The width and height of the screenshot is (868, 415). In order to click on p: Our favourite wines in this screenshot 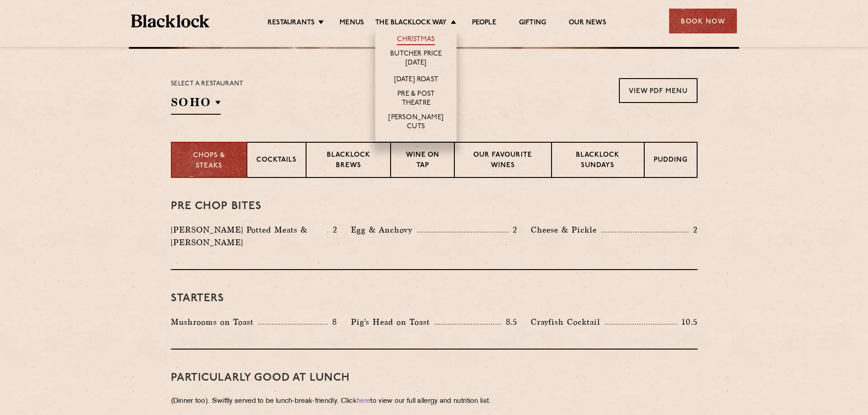, I will do `click(502, 160)`.